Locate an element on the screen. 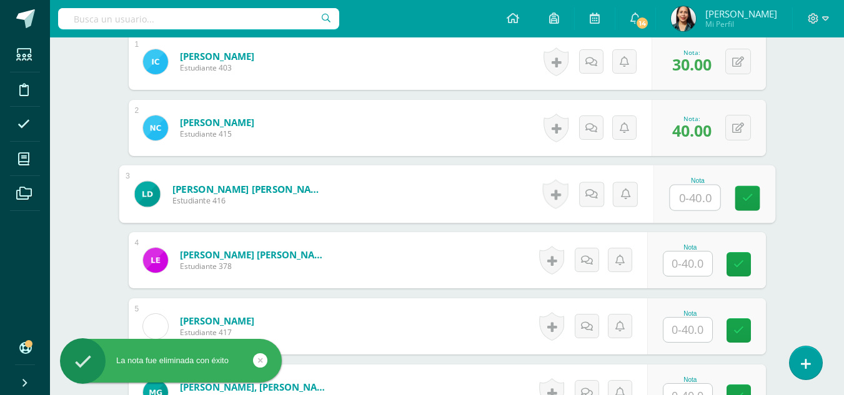 This screenshot has width=844, height=395. img: 48baae32542ea92a604d488f237f3663.png is located at coordinates (156, 62).